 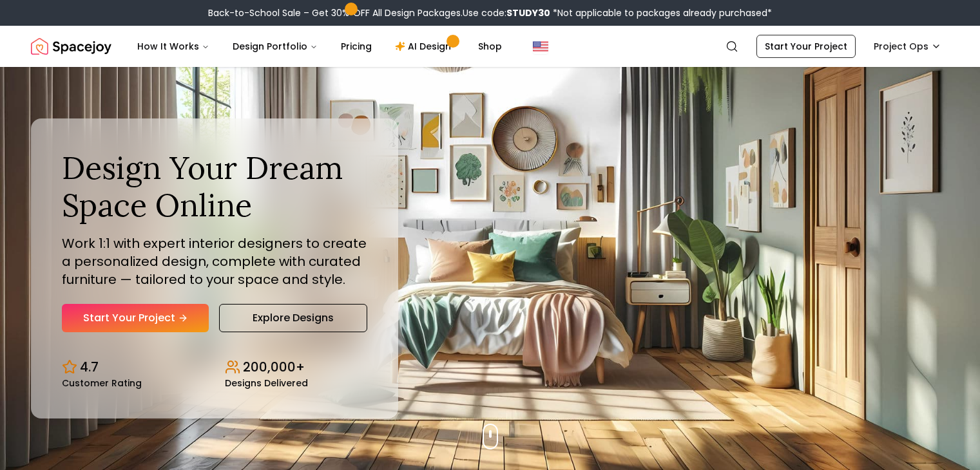 I want to click on a: Pricing, so click(x=356, y=46).